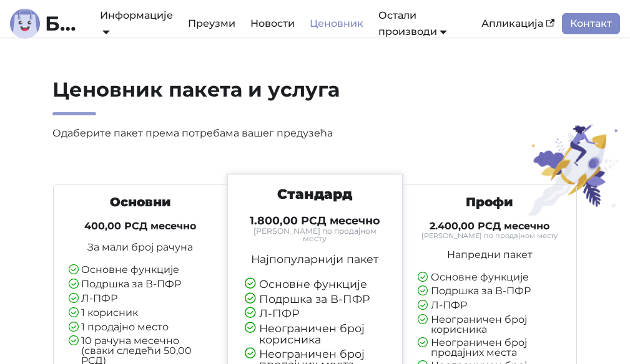  Describe the element at coordinates (140, 248) in the screenshot. I see `p: За мали број рачуна` at that location.